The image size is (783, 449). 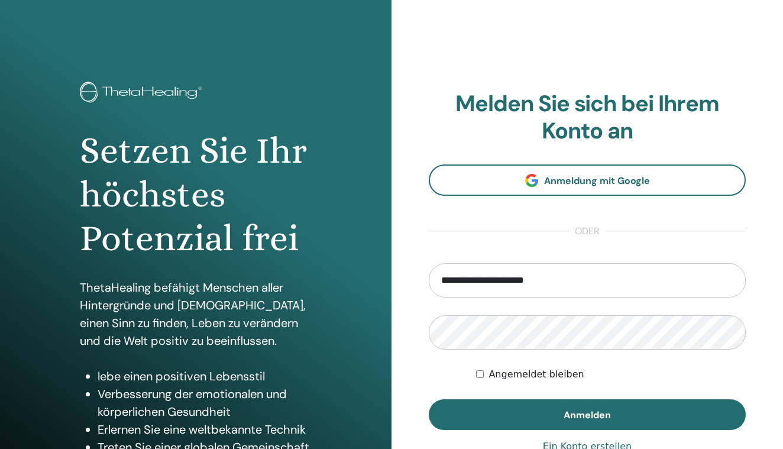 I want to click on span: oder, so click(x=588, y=231).